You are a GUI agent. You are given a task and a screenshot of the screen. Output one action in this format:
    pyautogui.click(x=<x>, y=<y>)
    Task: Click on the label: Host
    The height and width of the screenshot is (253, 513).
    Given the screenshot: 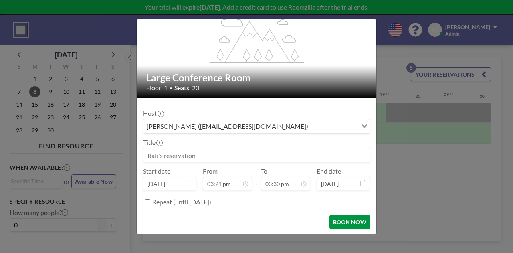 What is the action you would take?
    pyautogui.click(x=153, y=114)
    